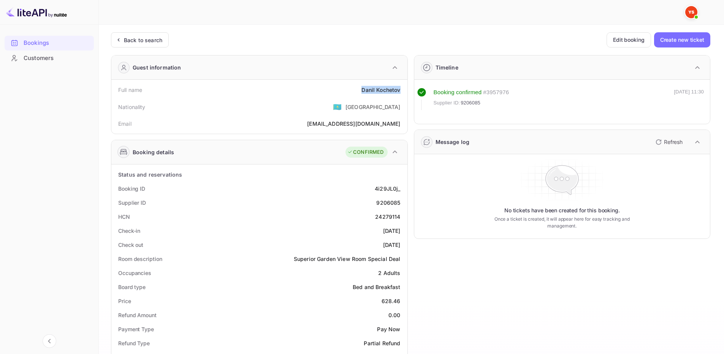 Image resolution: width=724 pixels, height=354 pixels. What do you see at coordinates (131, 188) in the screenshot?
I see `div: Booking ID` at bounding box center [131, 188].